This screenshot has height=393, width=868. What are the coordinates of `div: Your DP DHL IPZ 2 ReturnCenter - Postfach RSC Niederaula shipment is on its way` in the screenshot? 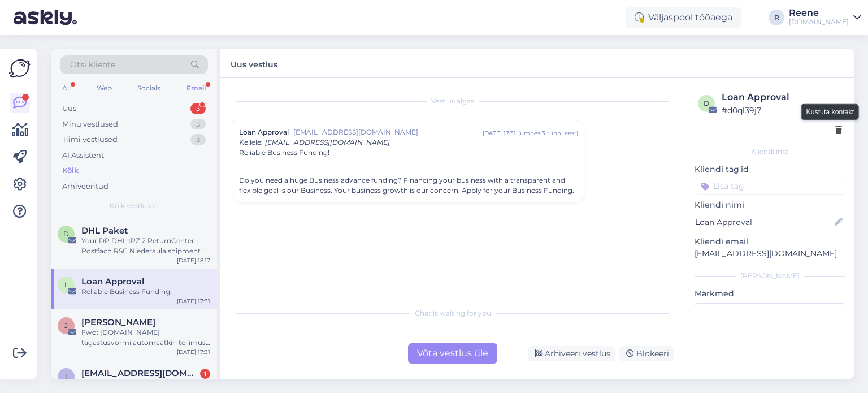 It's located at (146, 246).